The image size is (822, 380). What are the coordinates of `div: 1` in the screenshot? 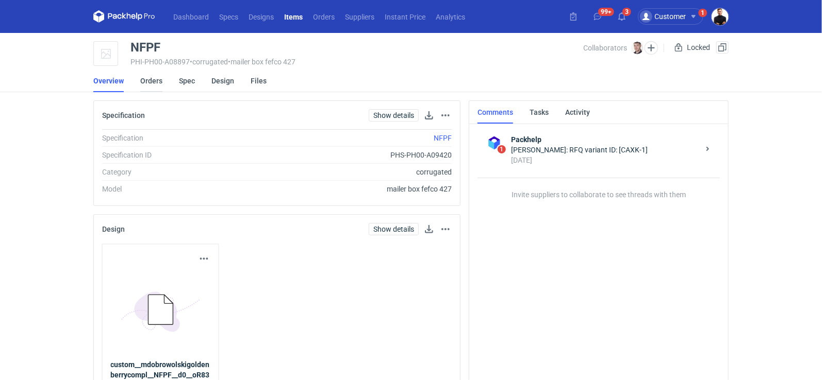 It's located at (703, 13).